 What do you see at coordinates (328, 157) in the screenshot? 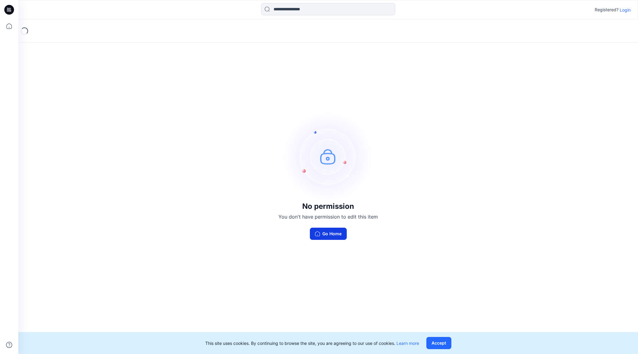
I see `img: no-perm.svg` at bounding box center [328, 157].